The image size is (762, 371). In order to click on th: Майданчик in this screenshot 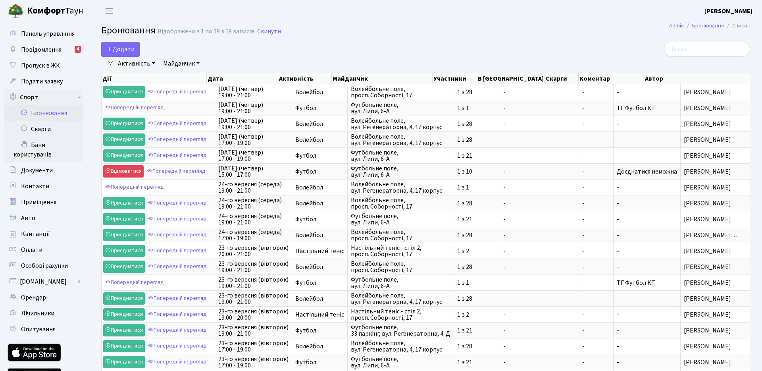, I will do `click(382, 79)`.